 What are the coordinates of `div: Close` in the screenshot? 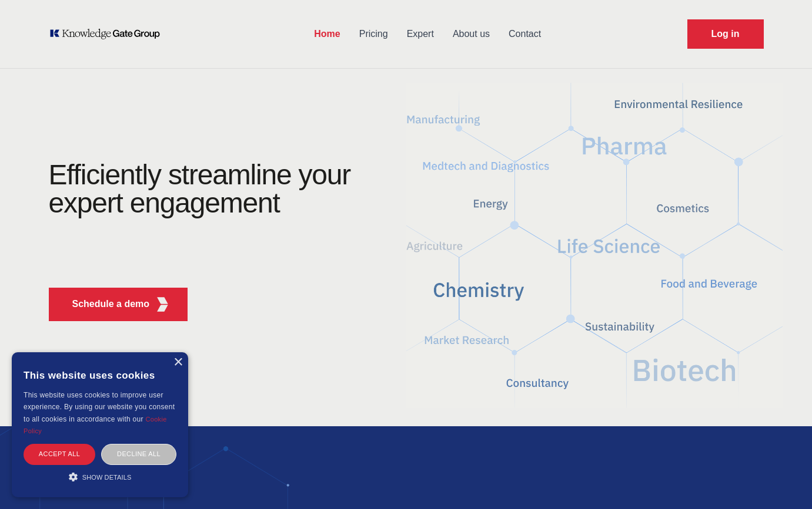 It's located at (178, 362).